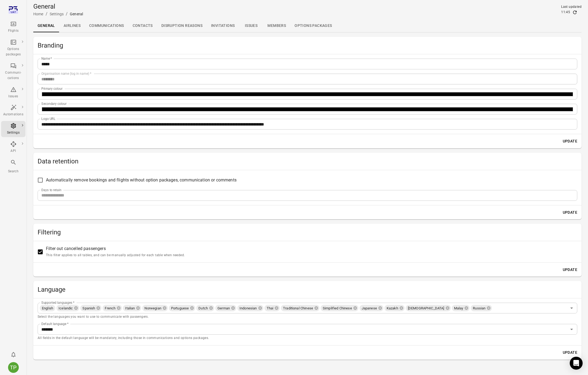 The width and height of the screenshot is (588, 375). What do you see at coordinates (308, 290) in the screenshot?
I see `h2: Language` at bounding box center [308, 290].